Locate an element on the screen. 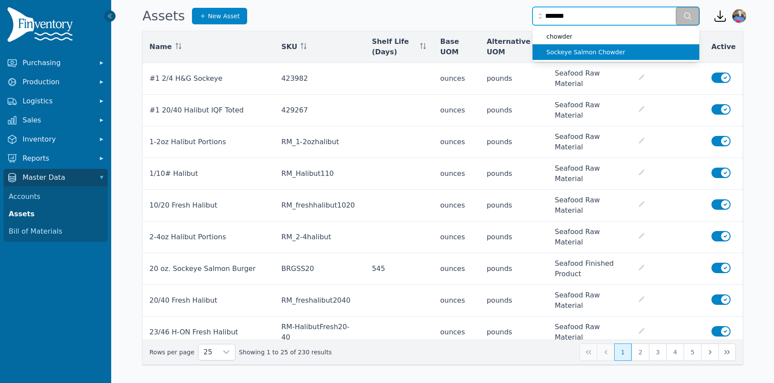 This screenshot has width=774, height=383. h1: Assets is located at coordinates (164, 16).